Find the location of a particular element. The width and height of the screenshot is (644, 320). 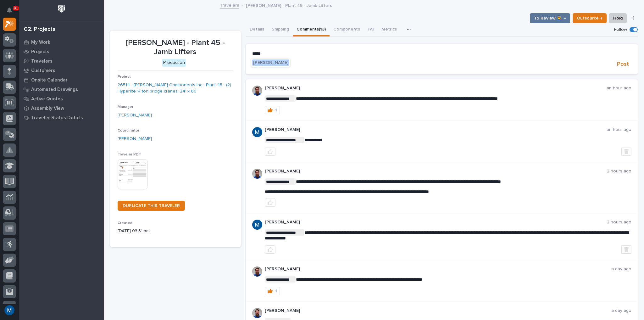

span: Post is located at coordinates (623, 64).